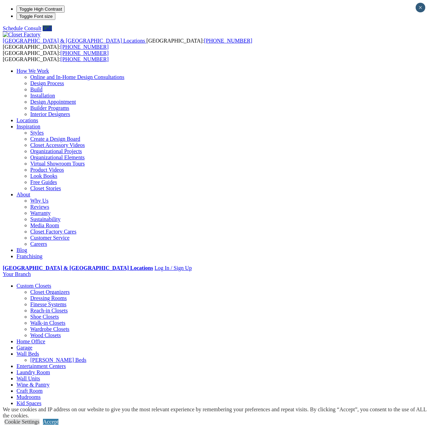  Describe the element at coordinates (49, 108) in the screenshot. I see `a: Builder Programs` at that location.